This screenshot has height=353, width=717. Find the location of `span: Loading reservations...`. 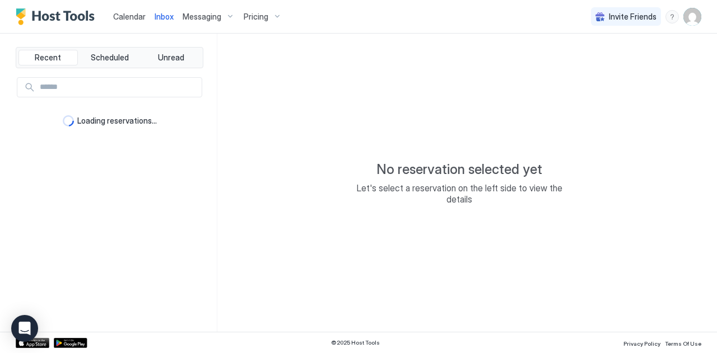

span: Loading reservations... is located at coordinates (117, 121).